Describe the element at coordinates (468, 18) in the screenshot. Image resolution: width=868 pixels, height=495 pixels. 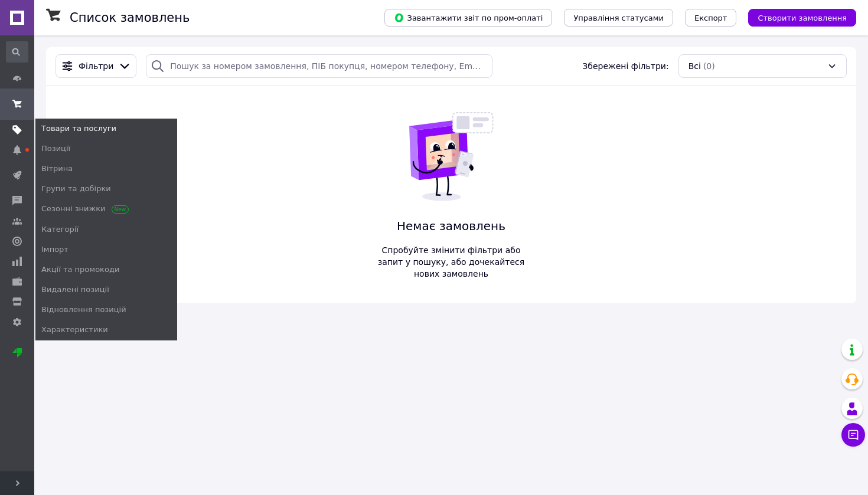
I see `button: Завантажити звіт по пром-оплаті` at that location.